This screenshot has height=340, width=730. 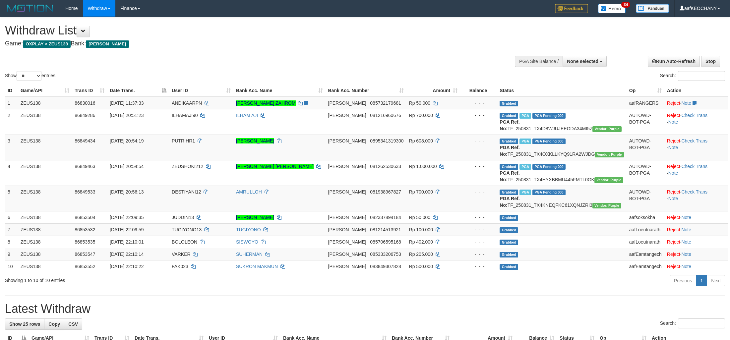 I want to click on span: 86853552, so click(x=85, y=267).